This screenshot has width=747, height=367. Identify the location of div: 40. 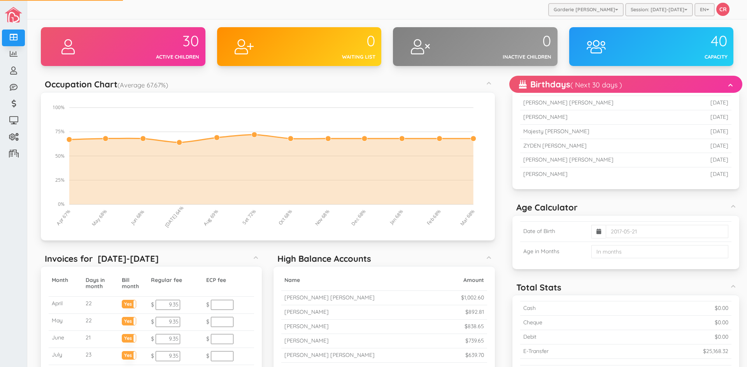
(678, 41).